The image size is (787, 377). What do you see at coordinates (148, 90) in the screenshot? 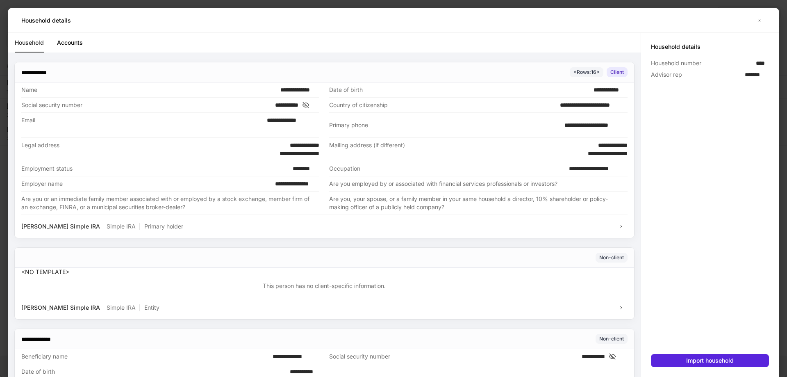
I see `div: Name` at bounding box center [148, 90].